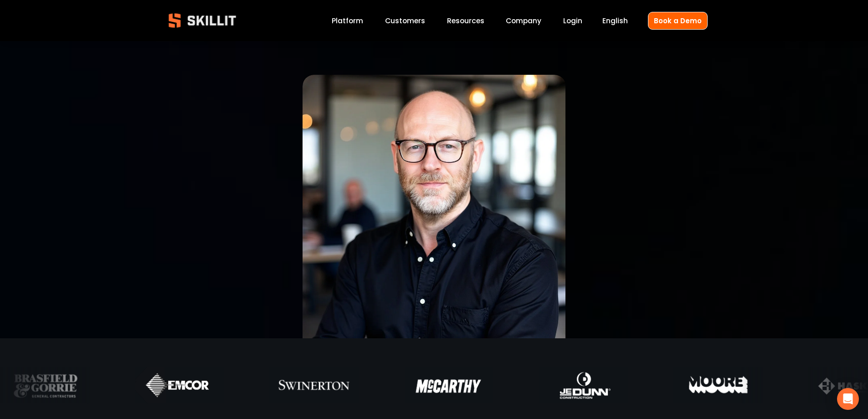 The height and width of the screenshot is (419, 868). I want to click on span: English, so click(615, 21).